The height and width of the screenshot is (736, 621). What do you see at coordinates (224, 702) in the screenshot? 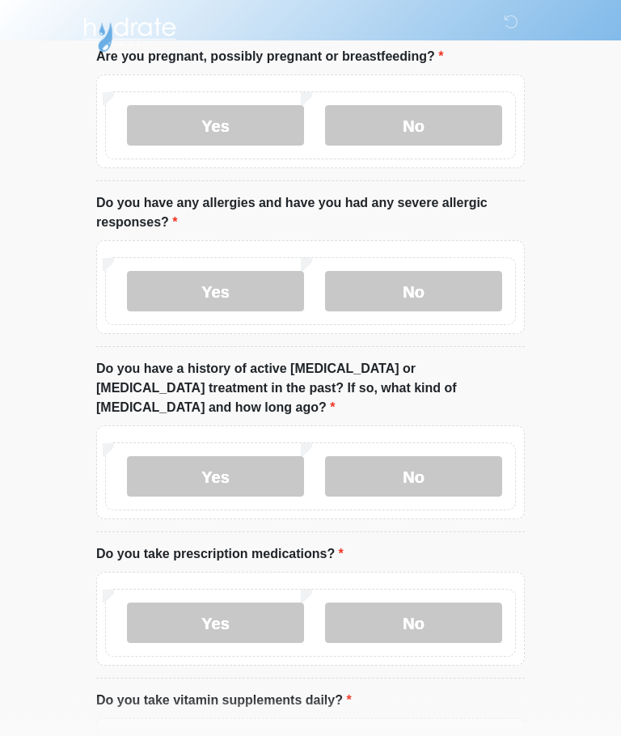
I see `label: Do you take vitamin supplements daily?` at bounding box center [224, 702].